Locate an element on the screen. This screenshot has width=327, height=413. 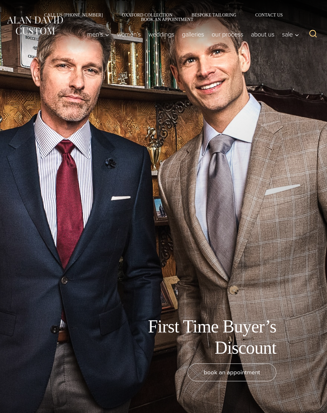
a: Book an Appointment is located at coordinates (163, 19).